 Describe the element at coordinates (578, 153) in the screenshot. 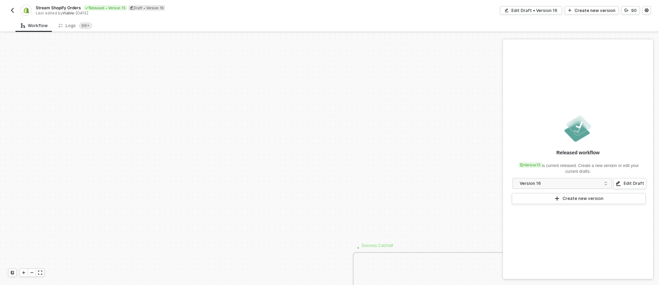

I see `div: Released workflow` at that location.